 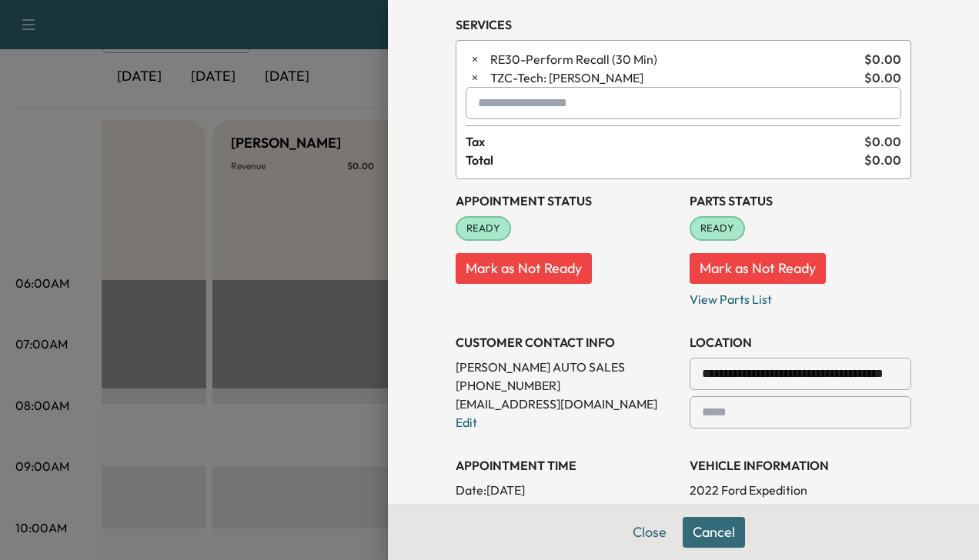 What do you see at coordinates (800, 343) in the screenshot?
I see `h3: LOCATION` at bounding box center [800, 343].